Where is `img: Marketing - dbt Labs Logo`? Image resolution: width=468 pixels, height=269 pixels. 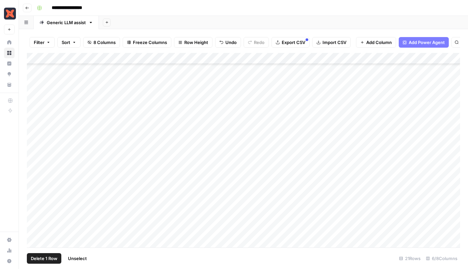
img: Marketing - dbt Labs Logo is located at coordinates (10, 14).